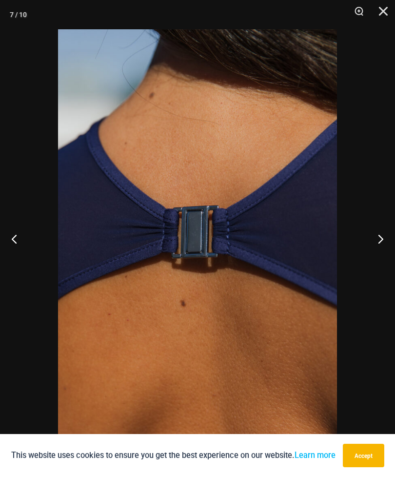 The image size is (395, 477). Describe the element at coordinates (18, 15) in the screenshot. I see `div: 7 / 10` at that location.